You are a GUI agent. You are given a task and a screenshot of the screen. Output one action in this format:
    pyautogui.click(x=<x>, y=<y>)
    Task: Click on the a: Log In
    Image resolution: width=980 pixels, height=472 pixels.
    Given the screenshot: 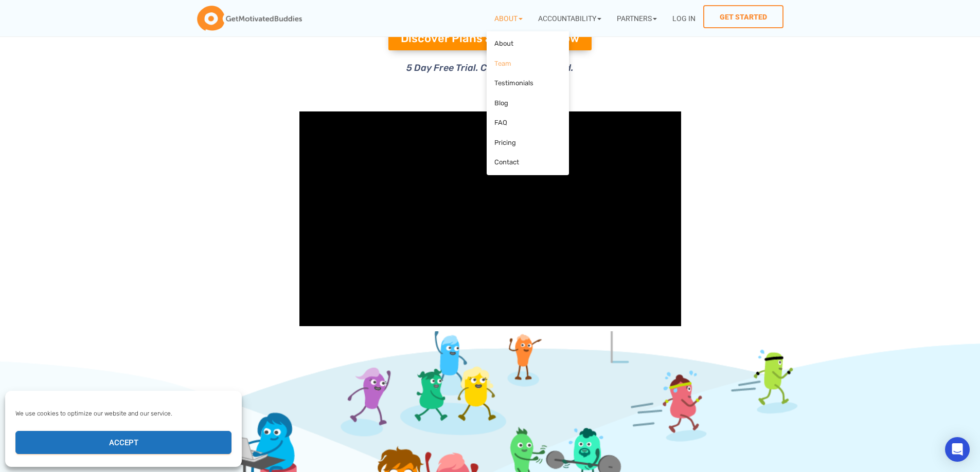 What is the action you would take?
    pyautogui.click(x=683, y=18)
    